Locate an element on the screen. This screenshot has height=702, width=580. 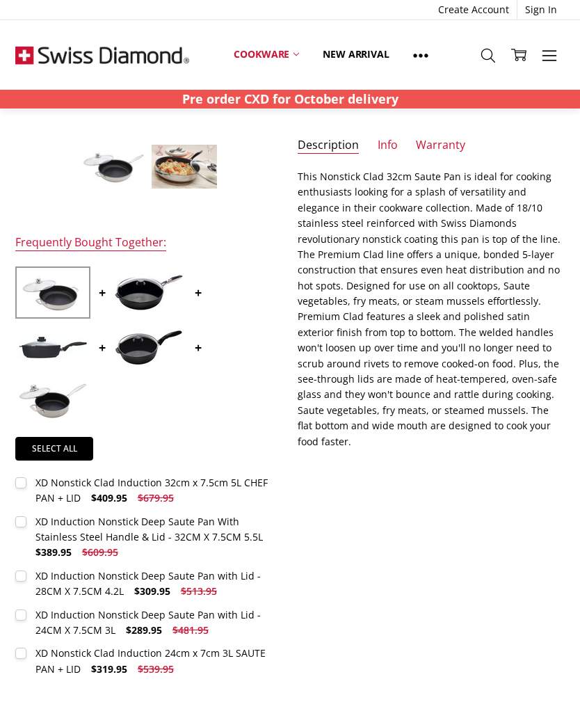
div: XD Nonstick Clad Induction 32cm x 7.5cm 5L CHEF PAN + LID is located at coordinates (152, 490).